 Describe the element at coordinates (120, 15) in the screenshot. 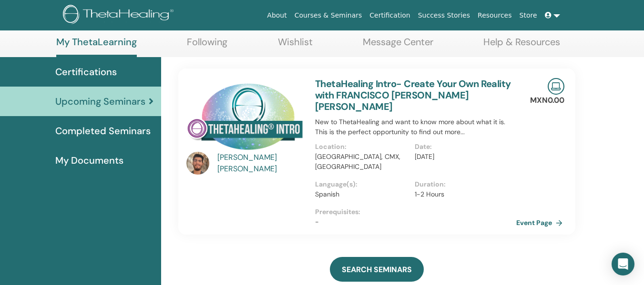

I see `img: logo.png` at that location.